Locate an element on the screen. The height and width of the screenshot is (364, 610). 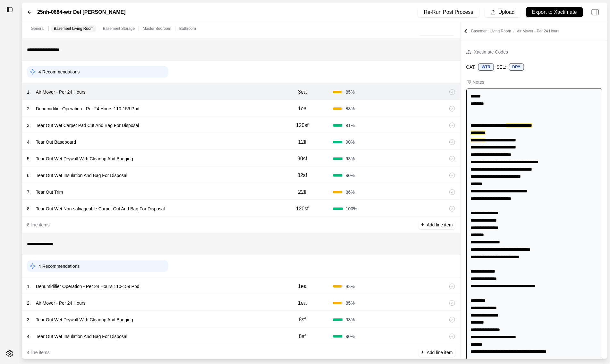
p: Tear Out Baseboard is located at coordinates (56, 142).